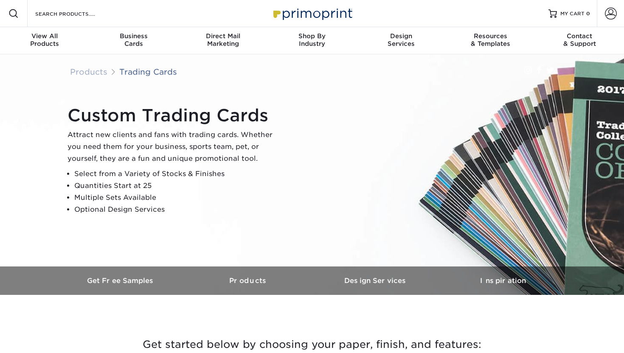 Image resolution: width=624 pixels, height=353 pixels. I want to click on a: Trading Cards, so click(148, 72).